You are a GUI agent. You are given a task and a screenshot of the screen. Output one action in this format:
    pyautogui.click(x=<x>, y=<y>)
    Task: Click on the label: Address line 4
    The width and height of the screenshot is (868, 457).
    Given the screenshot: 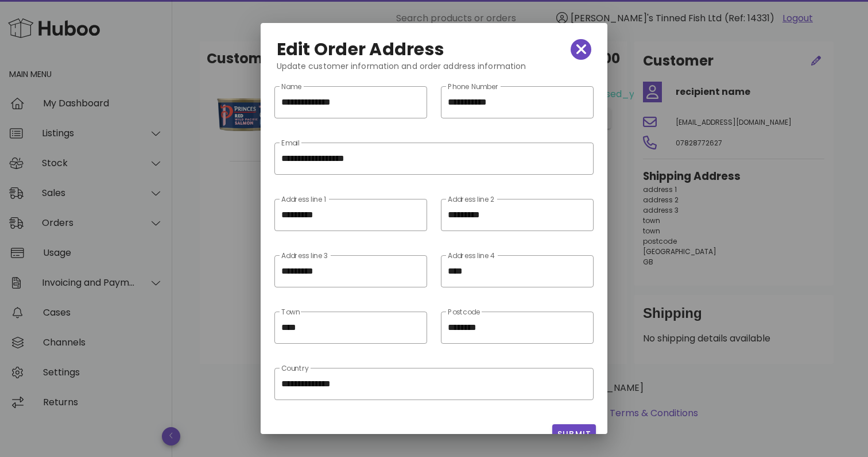 What is the action you would take?
    pyautogui.click(x=471, y=255)
    